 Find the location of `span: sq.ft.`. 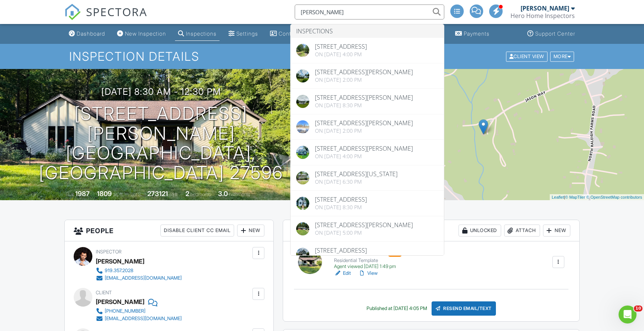

span: sq.ft. is located at coordinates (174, 194).